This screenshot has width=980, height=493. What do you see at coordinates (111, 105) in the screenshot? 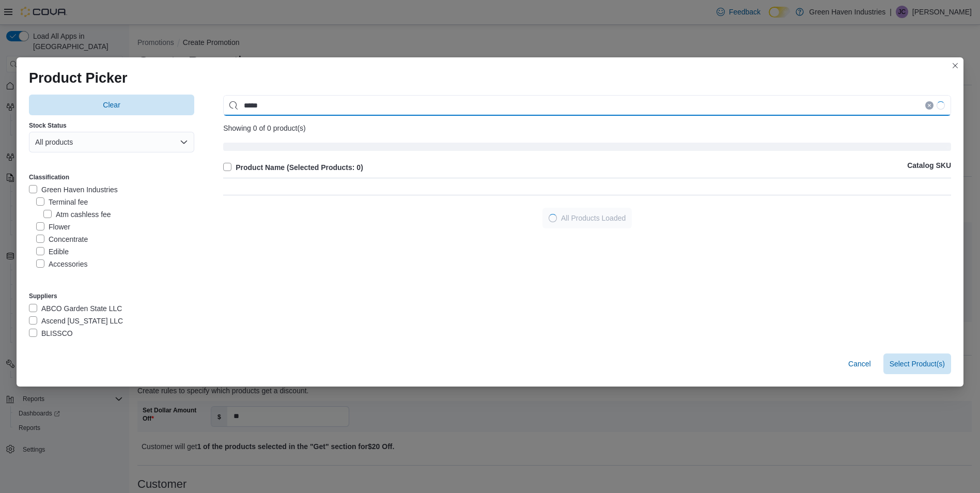
I see `button: Clear` at bounding box center [111, 105].